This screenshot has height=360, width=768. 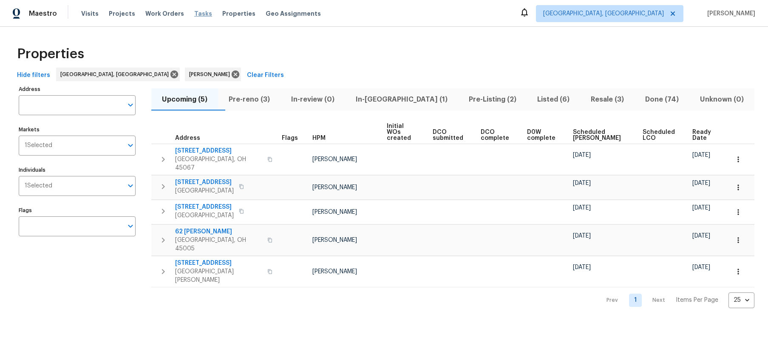 What do you see at coordinates (450, 135) in the screenshot?
I see `span: DCO submitted` at bounding box center [450, 135].